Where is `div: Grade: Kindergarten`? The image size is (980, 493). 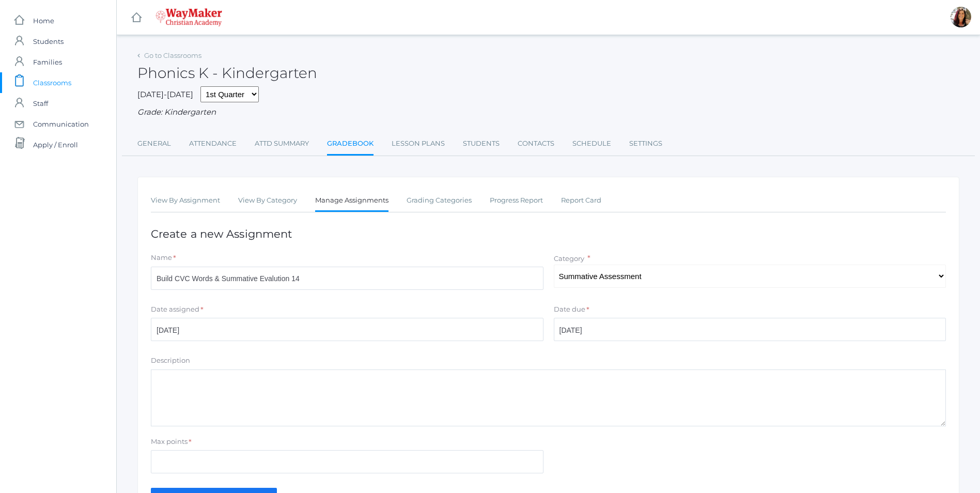 div: Grade: Kindergarten is located at coordinates (548, 112).